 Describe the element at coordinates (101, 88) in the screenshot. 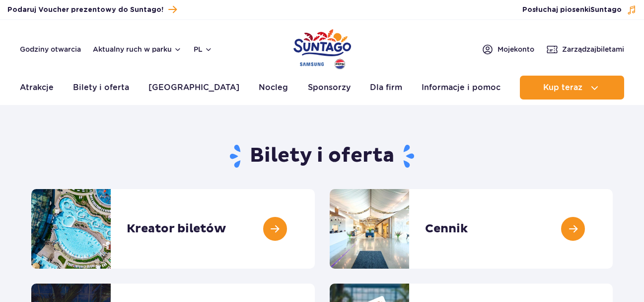

I see `a: Bilety i oferta` at that location.